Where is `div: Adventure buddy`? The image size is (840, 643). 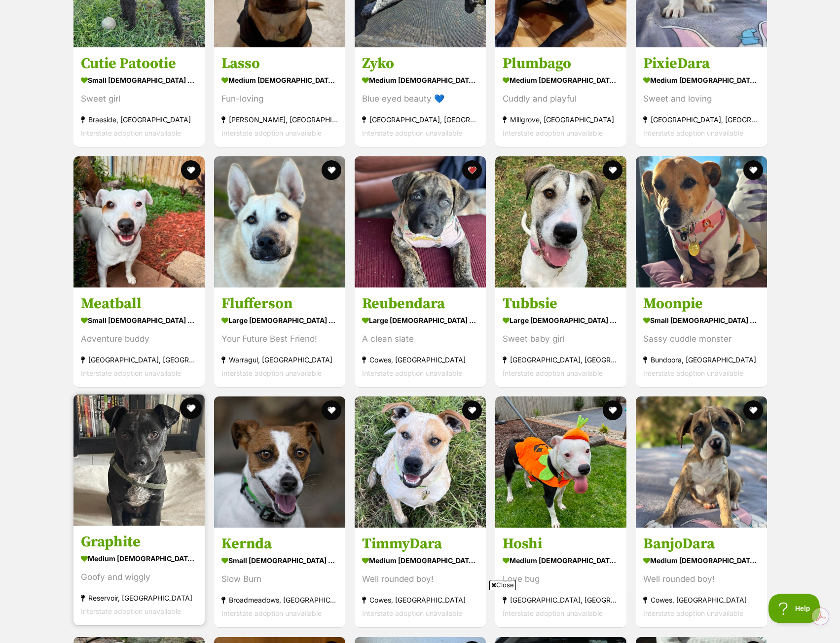 div: Adventure buddy is located at coordinates (139, 339).